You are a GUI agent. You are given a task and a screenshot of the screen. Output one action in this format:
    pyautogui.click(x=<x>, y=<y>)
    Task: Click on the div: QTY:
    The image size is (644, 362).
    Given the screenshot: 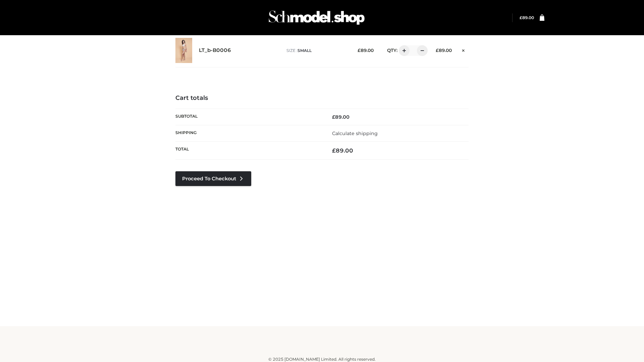 What is the action you would take?
    pyautogui.click(x=403, y=50)
    